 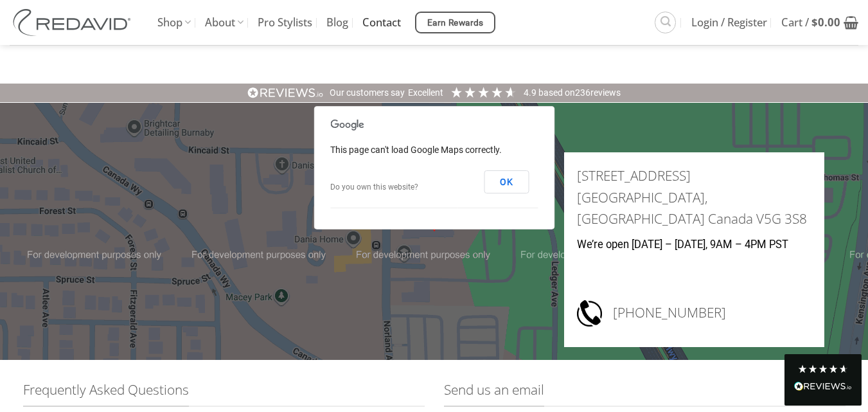 What do you see at coordinates (506, 182) in the screenshot?
I see `button: OK` at bounding box center [506, 182].